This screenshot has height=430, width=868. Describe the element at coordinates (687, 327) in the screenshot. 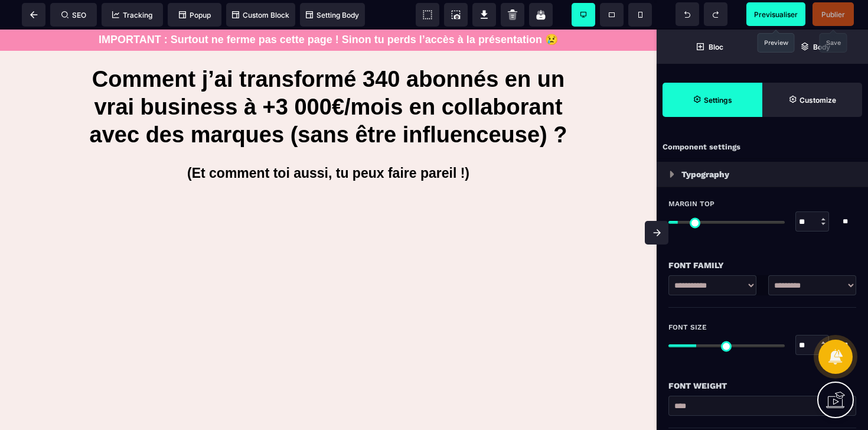

I see `span: Font Size` at that location.